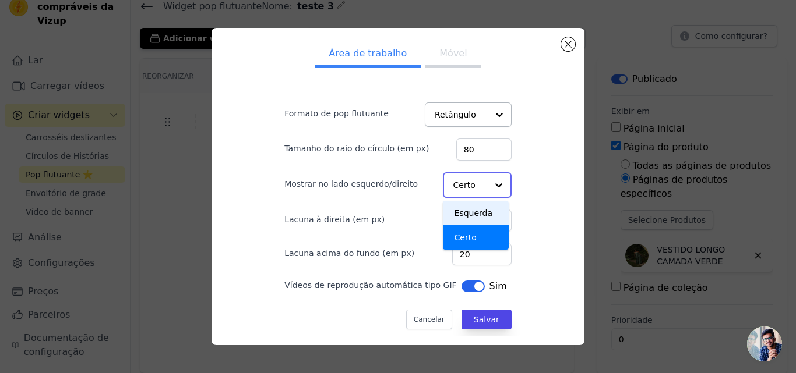 Image resolution: width=796 pixels, height=373 pixels. What do you see at coordinates (568, 44) in the screenshot?
I see `button: Fechar modal` at bounding box center [568, 44].